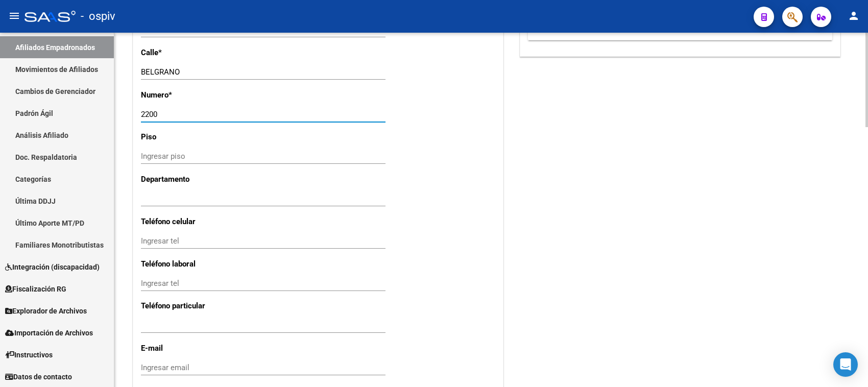 Image resolution: width=868 pixels, height=387 pixels. Describe the element at coordinates (194, 305) in the screenshot. I see `p: Teléfono particular` at that location.